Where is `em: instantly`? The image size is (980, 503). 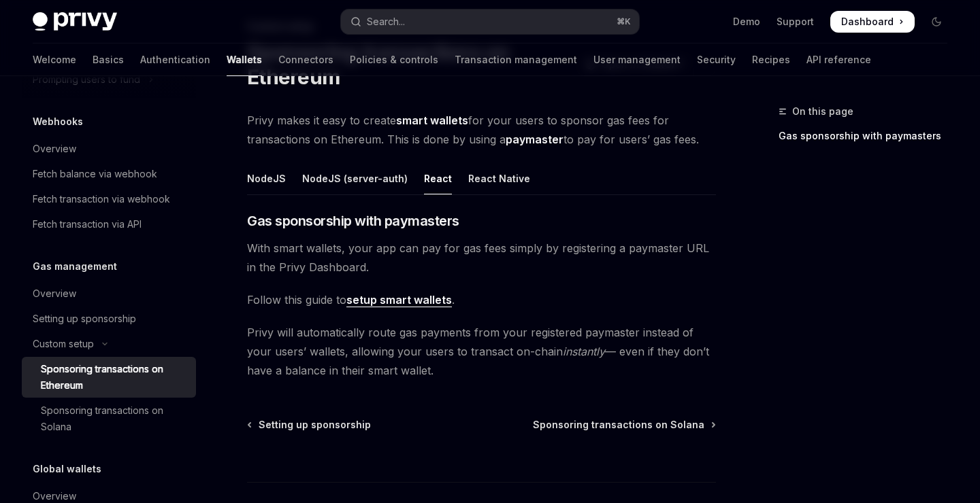 em: instantly is located at coordinates (583, 351).